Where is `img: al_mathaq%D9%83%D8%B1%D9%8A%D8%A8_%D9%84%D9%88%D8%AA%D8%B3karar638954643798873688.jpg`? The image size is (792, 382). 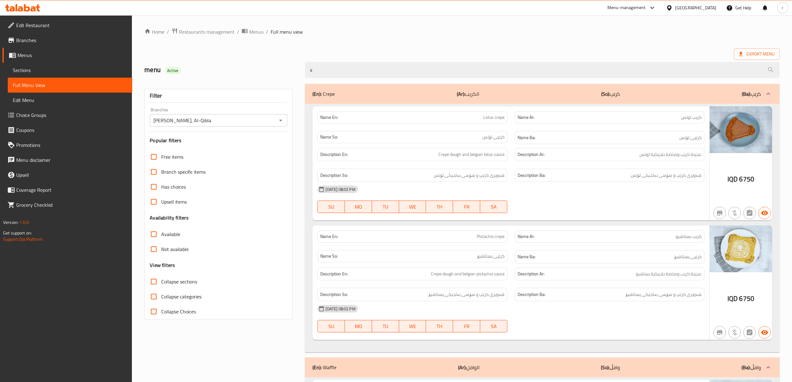 img: al_mathaq%D9%83%D8%B1%D9%8A%D8%A8_%D9%84%D9%88%D8%AA%D8%B3karar638954643798873688.jpg is located at coordinates (741, 130).